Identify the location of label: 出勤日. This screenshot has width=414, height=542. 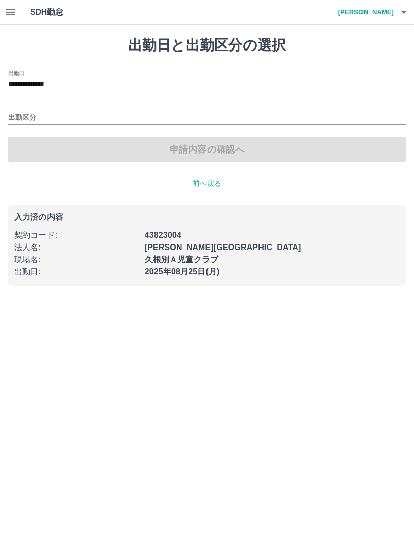
(16, 73).